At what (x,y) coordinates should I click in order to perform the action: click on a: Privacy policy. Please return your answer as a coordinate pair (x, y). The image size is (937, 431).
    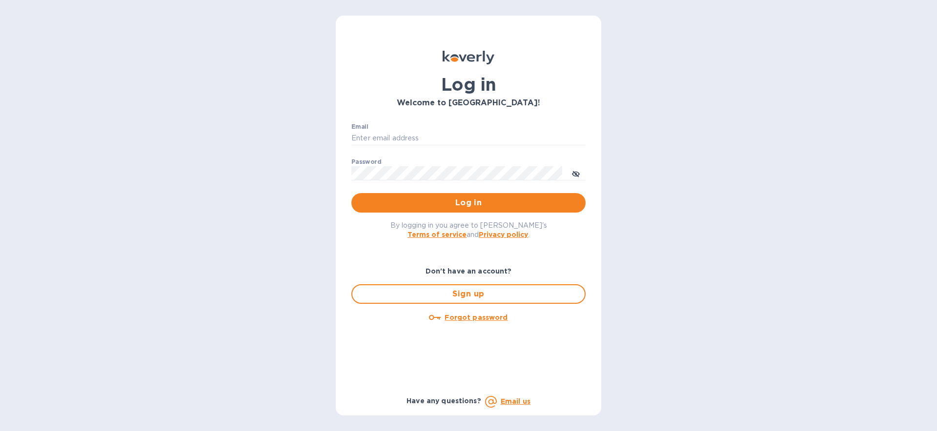
    Looking at the image, I should click on (503, 235).